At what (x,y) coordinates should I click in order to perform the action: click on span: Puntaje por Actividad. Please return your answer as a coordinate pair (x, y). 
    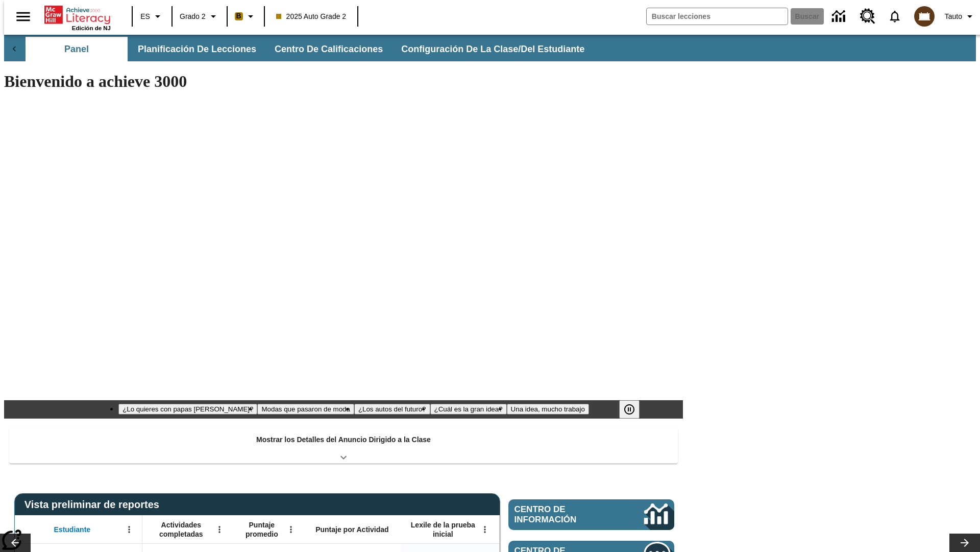
    Looking at the image, I should click on (352, 530).